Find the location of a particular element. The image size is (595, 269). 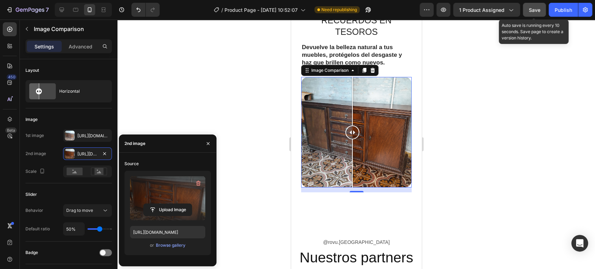

div: Source is located at coordinates (131, 164).